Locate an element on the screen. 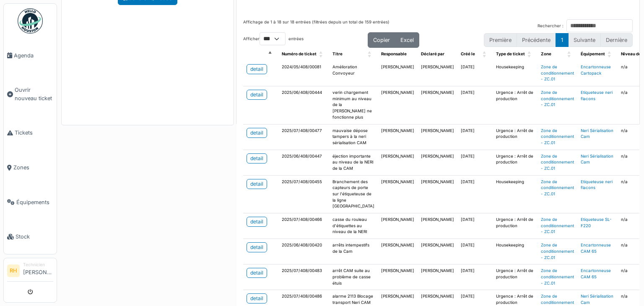  td: 2024/05/408/00081 is located at coordinates (303, 73).